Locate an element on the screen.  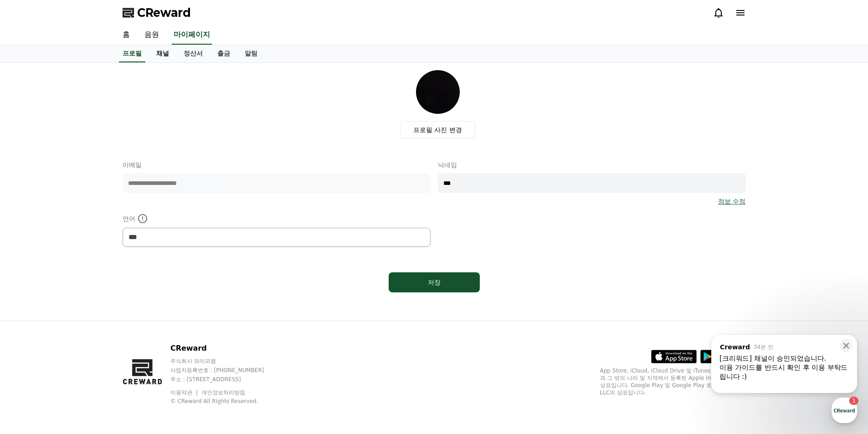
span: 설정 is located at coordinates (146, 306).